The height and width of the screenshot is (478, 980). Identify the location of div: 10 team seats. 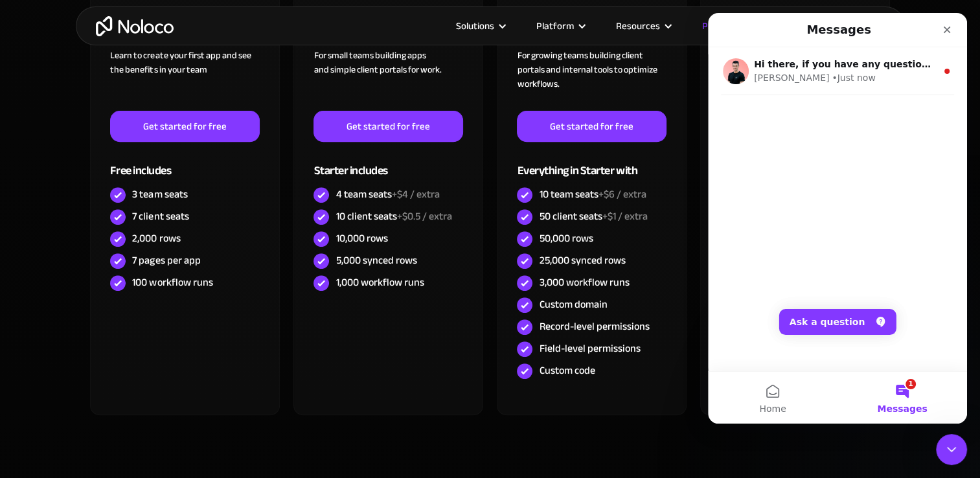
(592, 195).